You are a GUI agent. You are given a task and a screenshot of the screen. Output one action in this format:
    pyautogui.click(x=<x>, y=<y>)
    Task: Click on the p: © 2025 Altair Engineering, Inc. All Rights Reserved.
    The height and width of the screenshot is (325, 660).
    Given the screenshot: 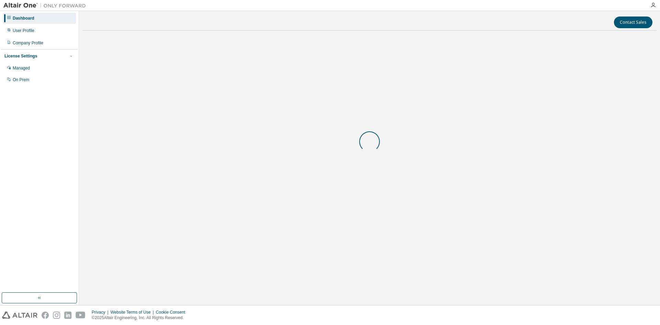 What is the action you would take?
    pyautogui.click(x=141, y=317)
    